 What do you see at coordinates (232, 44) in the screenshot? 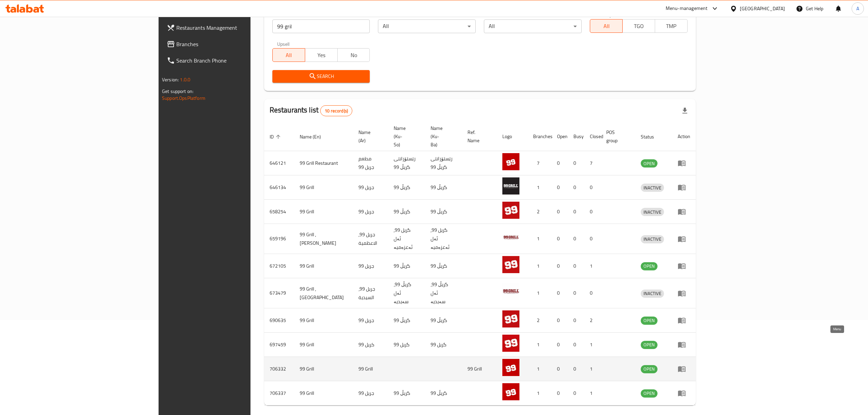
I see `a: Branches` at bounding box center [232, 44].